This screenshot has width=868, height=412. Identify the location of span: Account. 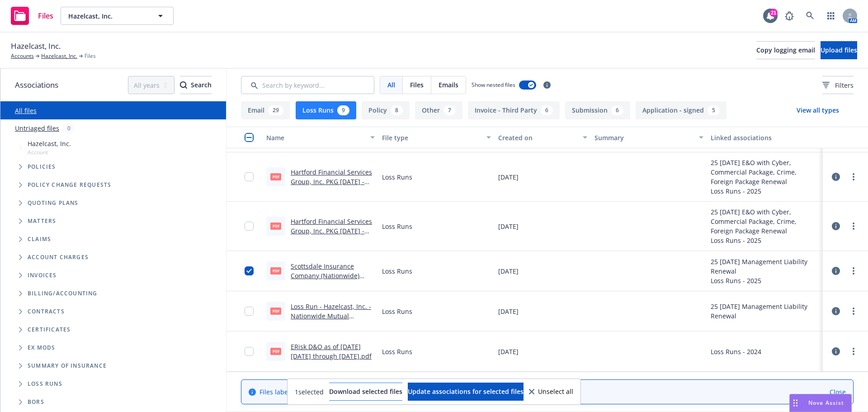
(49, 152).